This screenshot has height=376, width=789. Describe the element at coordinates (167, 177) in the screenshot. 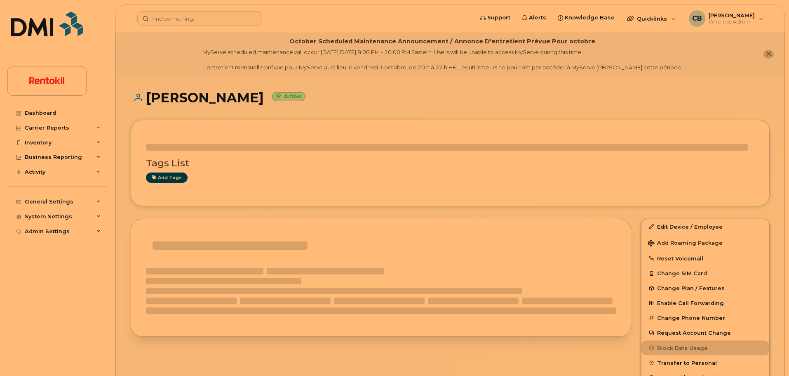

I see `a: Add tags` at that location.